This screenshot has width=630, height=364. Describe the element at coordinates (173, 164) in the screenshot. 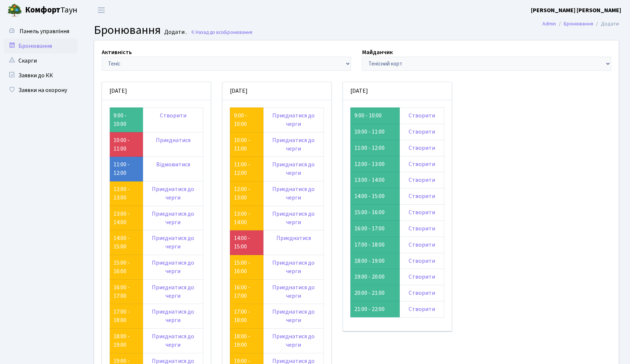

I see `a: Відмовитися` at that location.